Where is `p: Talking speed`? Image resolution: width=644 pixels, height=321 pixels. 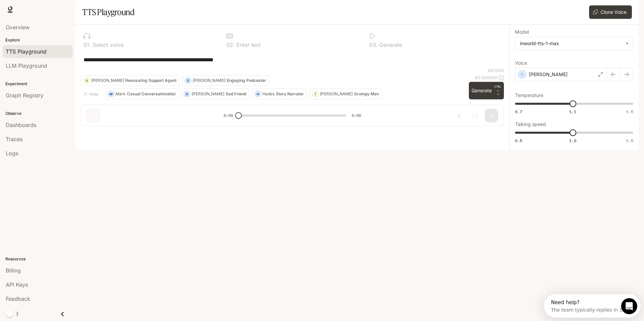 p: Talking speed is located at coordinates (530, 124).